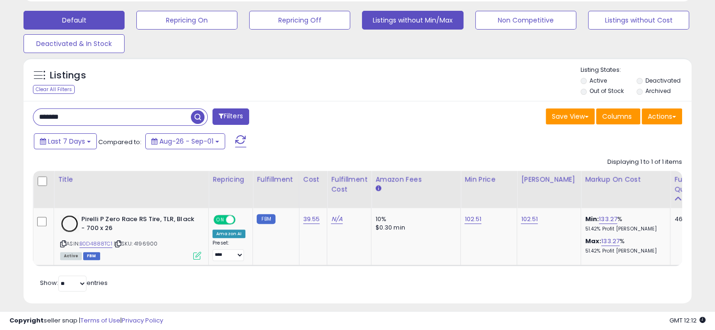  Describe the element at coordinates (412, 20) in the screenshot. I see `button: Listings without Min/Max` at that location.